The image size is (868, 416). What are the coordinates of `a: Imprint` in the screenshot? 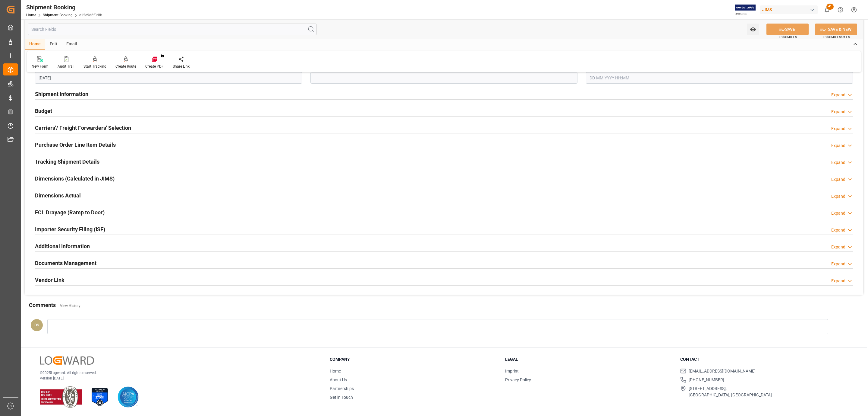 It's located at (512, 371).